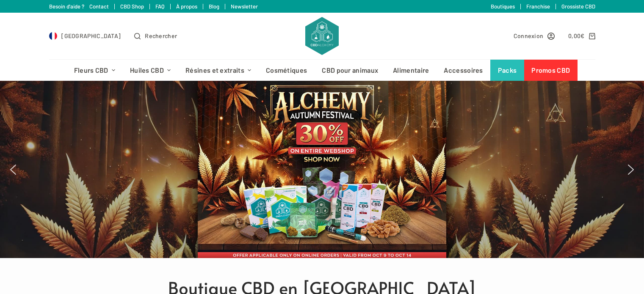 Image resolution: width=644 pixels, height=294 pixels. Describe the element at coordinates (551, 70) in the screenshot. I see `a: Promos CBD` at that location.